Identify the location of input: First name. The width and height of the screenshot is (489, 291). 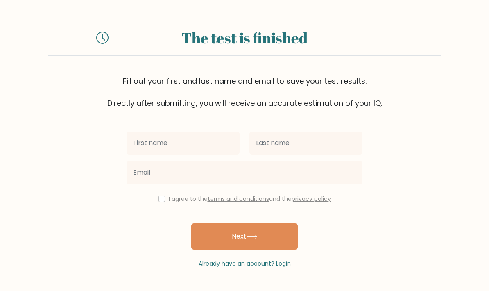
(183, 143).